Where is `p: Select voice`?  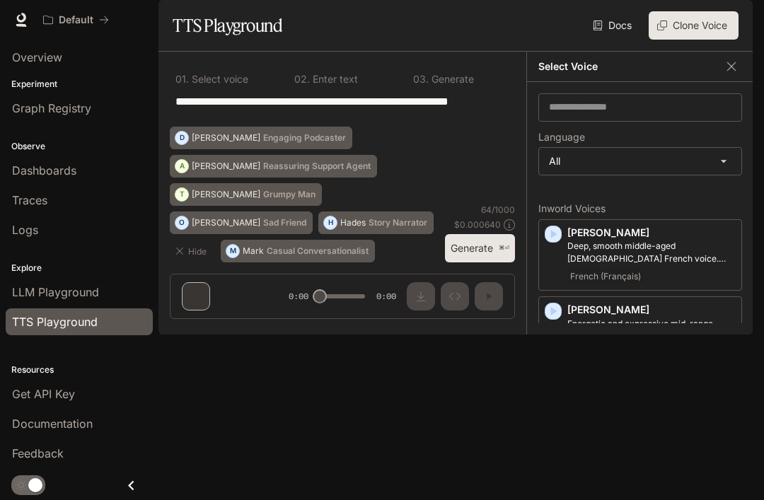 p: Select voice is located at coordinates (219, 79).